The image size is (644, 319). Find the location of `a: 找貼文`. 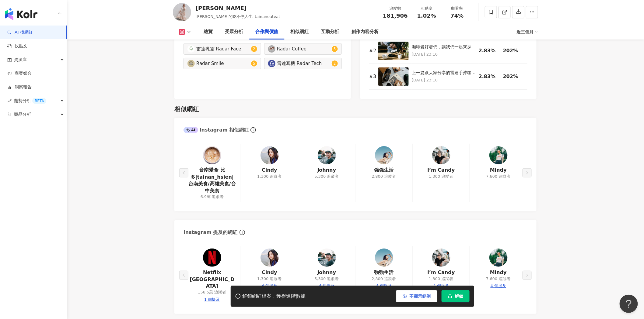

a: 找貼文 is located at coordinates (17, 46).